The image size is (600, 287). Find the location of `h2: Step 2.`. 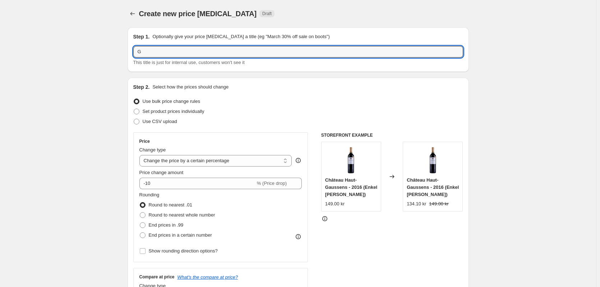

h2: Step 2. is located at coordinates (142, 87).